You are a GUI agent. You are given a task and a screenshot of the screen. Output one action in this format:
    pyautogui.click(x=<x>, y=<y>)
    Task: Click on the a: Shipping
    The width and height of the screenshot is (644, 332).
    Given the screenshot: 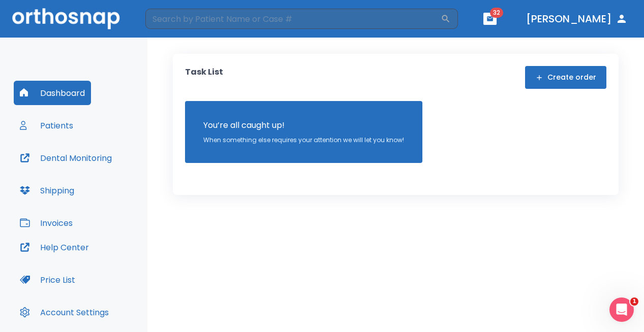 What is the action you would take?
    pyautogui.click(x=47, y=190)
    